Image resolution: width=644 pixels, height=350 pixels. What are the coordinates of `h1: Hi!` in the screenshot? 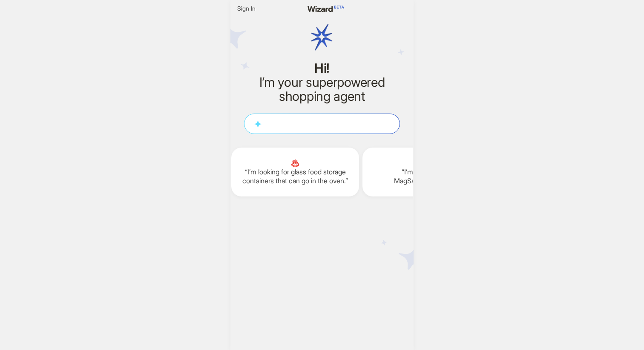 It's located at (322, 68).